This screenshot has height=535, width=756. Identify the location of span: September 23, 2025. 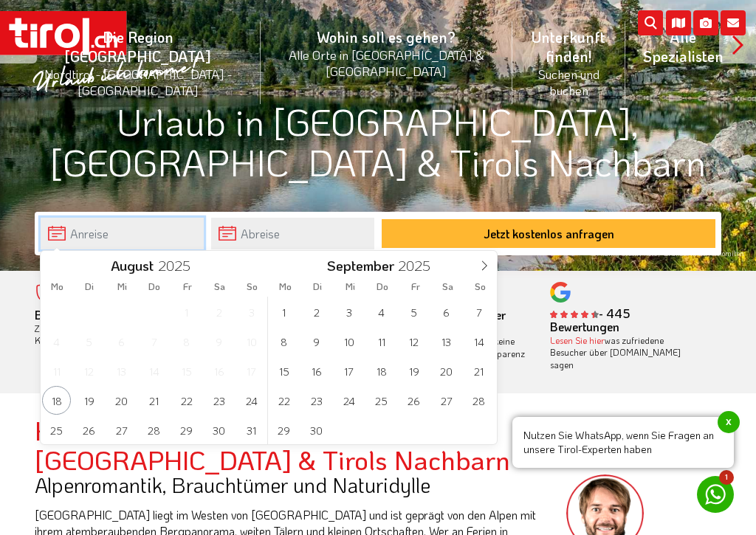
(316, 400).